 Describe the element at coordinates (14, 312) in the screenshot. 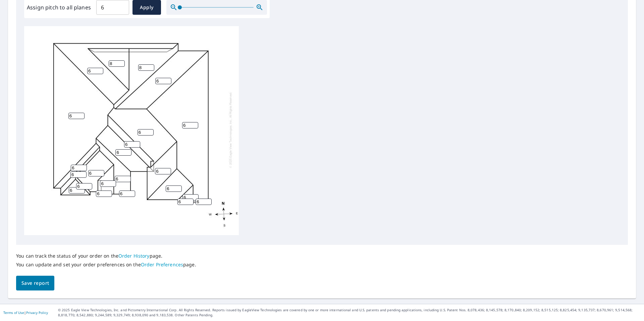

I see `a: Terms of Use` at that location.